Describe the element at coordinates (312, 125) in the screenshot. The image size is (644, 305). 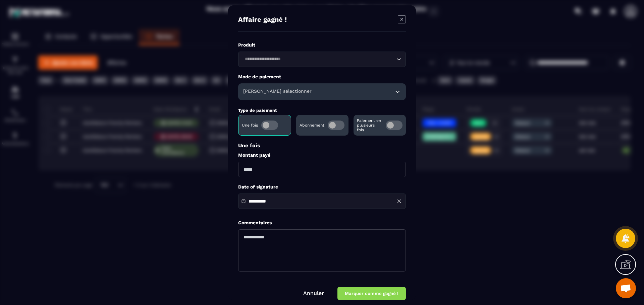
I see `p: Abonnement` at that location.